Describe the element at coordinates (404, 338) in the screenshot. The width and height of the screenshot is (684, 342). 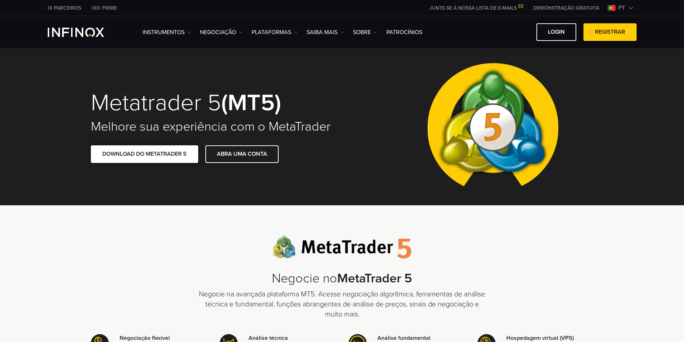
I see `strong: Análise fundamental` at that location.